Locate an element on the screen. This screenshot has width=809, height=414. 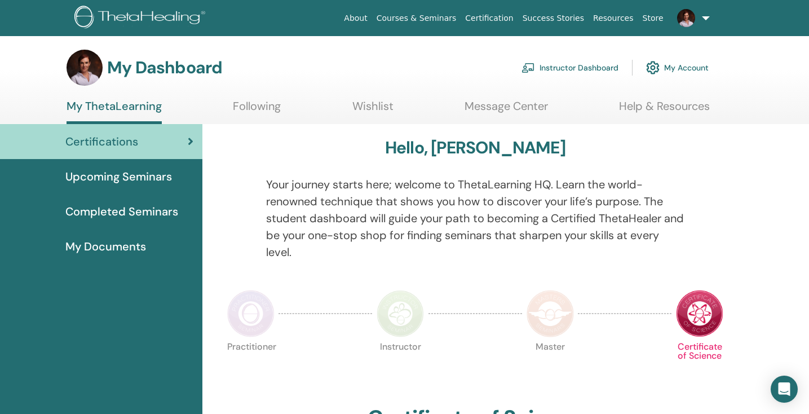
a: Wishlist is located at coordinates (373, 110).